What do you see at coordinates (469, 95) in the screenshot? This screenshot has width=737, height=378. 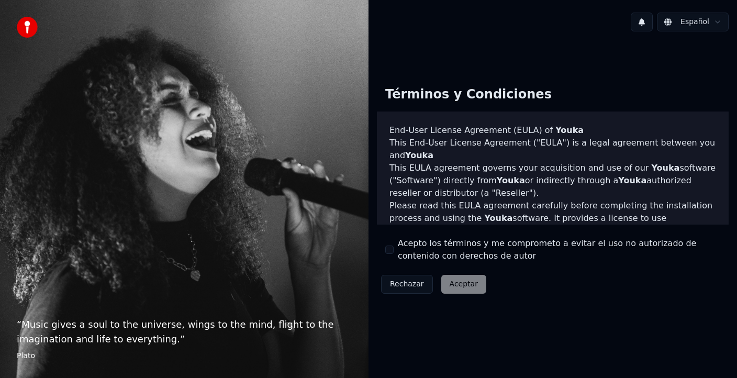 I see `div: Términos y Condiciones` at bounding box center [469, 95].